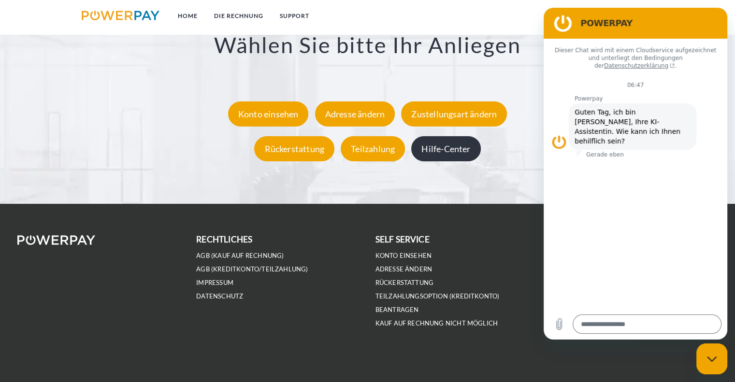 This screenshot has height=382, width=735. Describe the element at coordinates (15, 316) in the screenshot. I see `button: Datei hochladen` at that location.